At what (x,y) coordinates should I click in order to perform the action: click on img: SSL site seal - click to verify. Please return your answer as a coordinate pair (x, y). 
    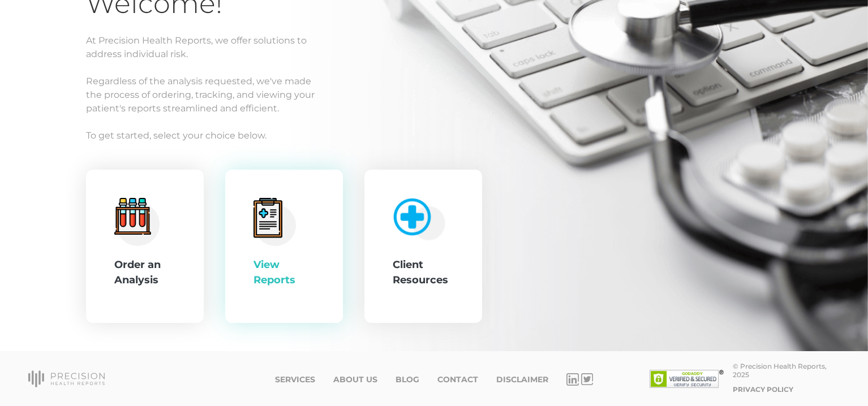
    Looking at the image, I should click on (686, 379).